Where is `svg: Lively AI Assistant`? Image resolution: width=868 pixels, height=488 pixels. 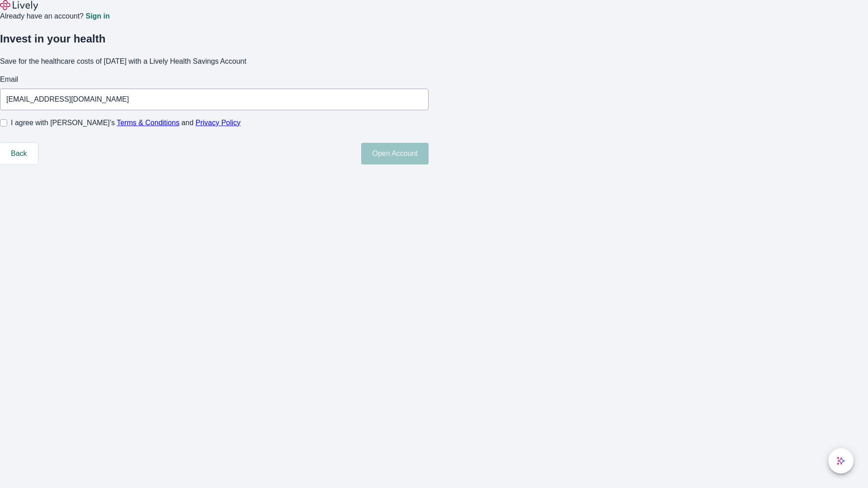 svg: Lively AI Assistant is located at coordinates (841, 461).